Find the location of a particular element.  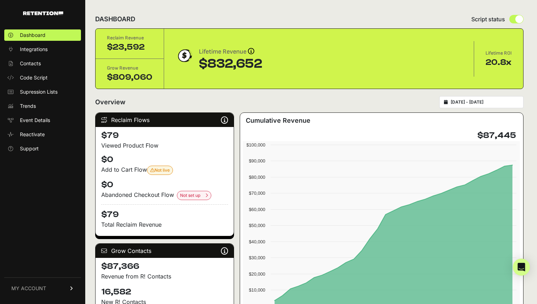

a: Code Script is located at coordinates (43, 78).